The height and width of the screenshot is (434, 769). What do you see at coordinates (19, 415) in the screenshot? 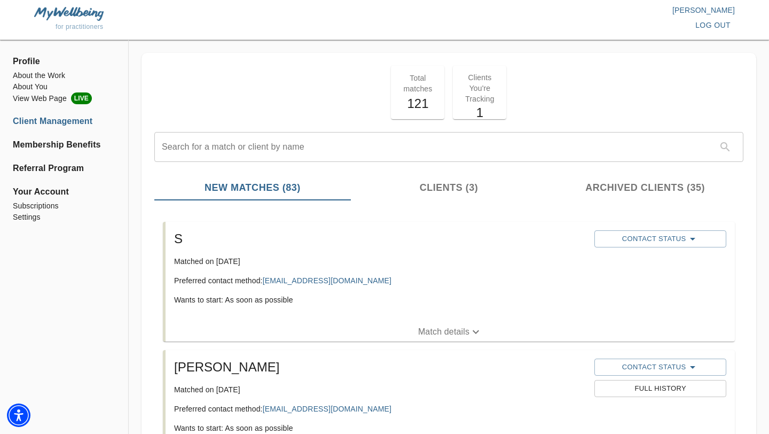
I see `div: Accessibility Menu` at bounding box center [19, 415].